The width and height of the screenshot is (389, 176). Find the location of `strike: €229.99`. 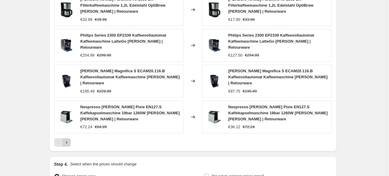

strike: €229.99 is located at coordinates (104, 91).